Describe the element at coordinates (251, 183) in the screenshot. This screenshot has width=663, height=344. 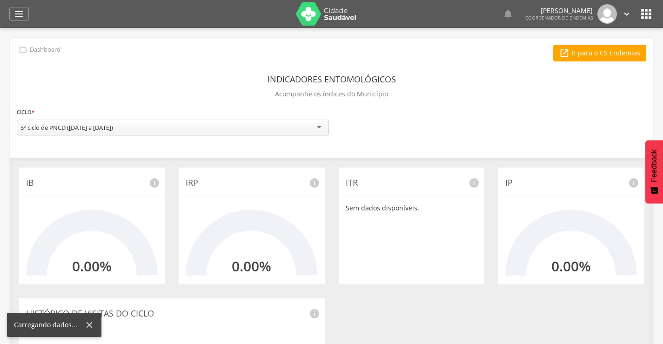
I see `p: IRP` at that location.